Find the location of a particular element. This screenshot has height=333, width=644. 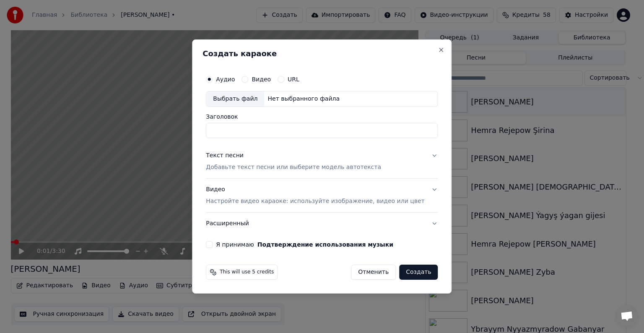

div: Видео is located at coordinates (315, 196).